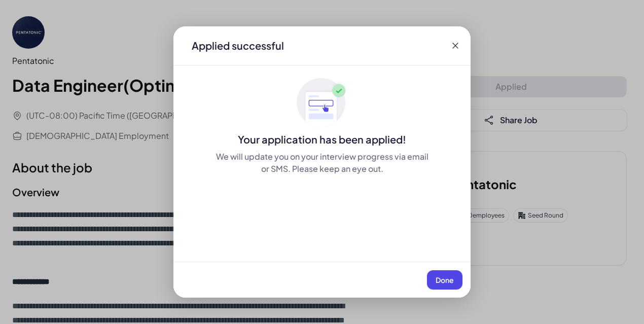  Describe the element at coordinates (322, 103) in the screenshot. I see `img: ApplyedMaskGroup3.svg` at that location.